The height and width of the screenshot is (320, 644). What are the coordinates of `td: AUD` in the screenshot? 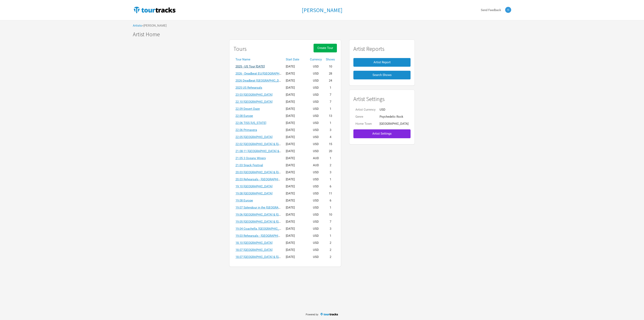 It's located at (316, 165).